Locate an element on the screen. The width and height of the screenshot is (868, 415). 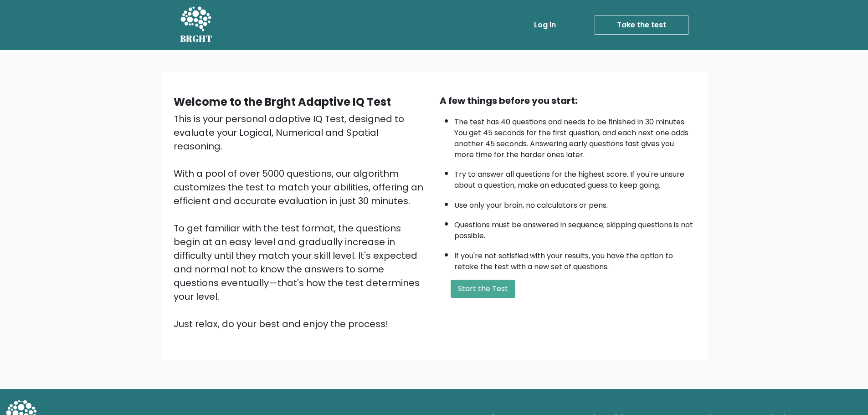
div: A few things before you start: is located at coordinates (567, 101).